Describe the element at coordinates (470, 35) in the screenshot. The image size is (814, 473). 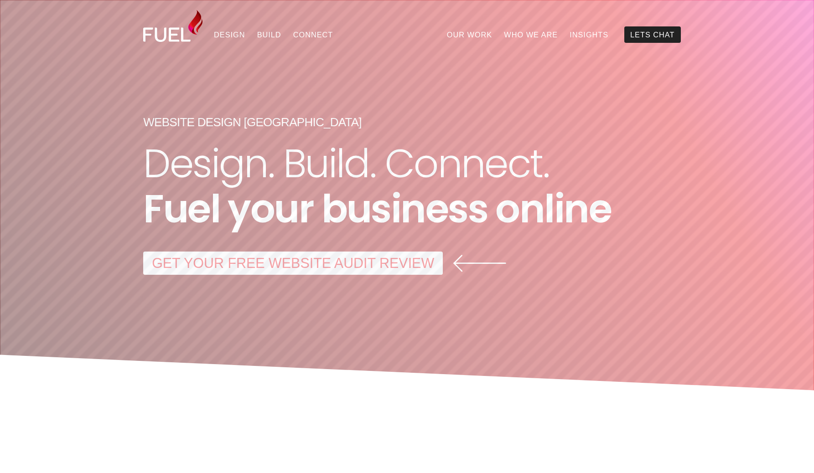
I see `a: Our Work` at that location.